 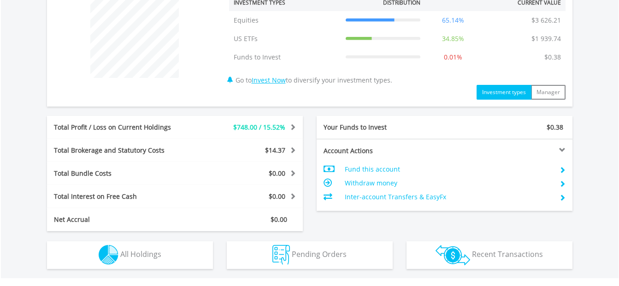 I want to click on td: $0.38, so click(x=553, y=57).